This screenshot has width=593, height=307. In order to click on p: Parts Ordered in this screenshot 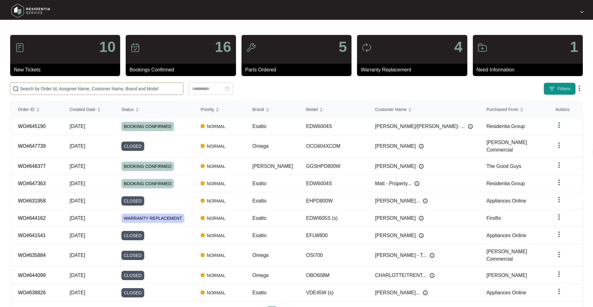, I will do `click(298, 70)`.